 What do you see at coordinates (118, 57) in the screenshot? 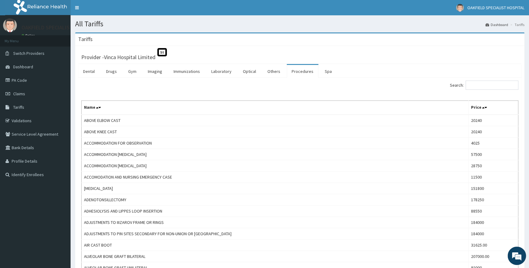
I see `h3: Provider - Vinca Hospital Limited` at bounding box center [118, 57].